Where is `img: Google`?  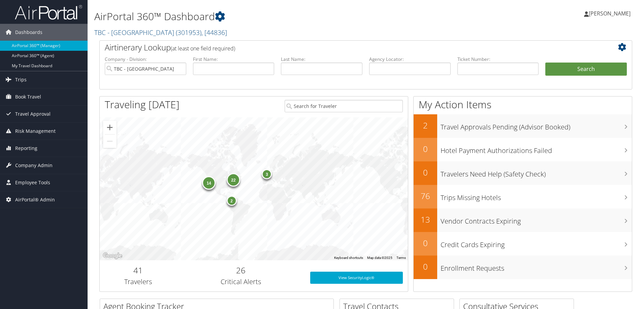 img: Google is located at coordinates (113, 256).